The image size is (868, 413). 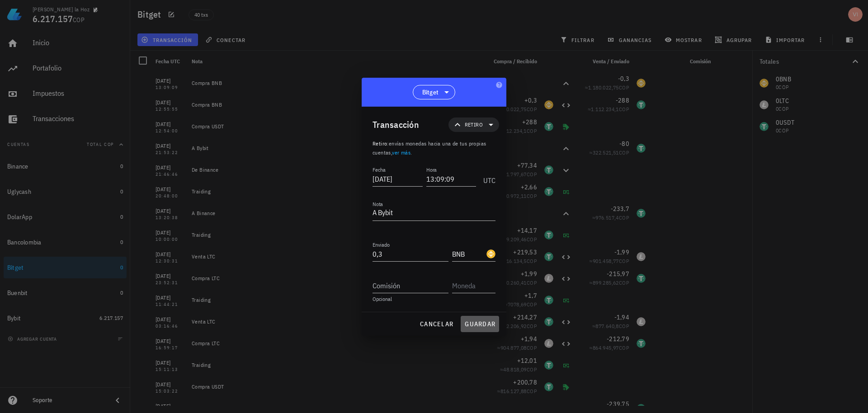 What do you see at coordinates (431, 169) in the screenshot?
I see `label: Hora` at bounding box center [431, 169].